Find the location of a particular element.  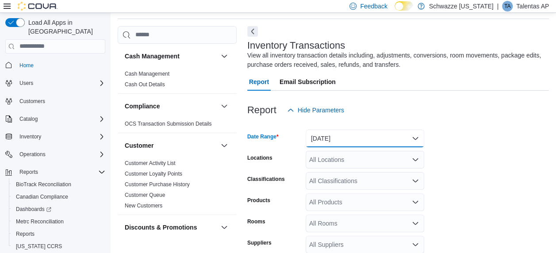

button: Canadian Compliance is located at coordinates (59, 197).